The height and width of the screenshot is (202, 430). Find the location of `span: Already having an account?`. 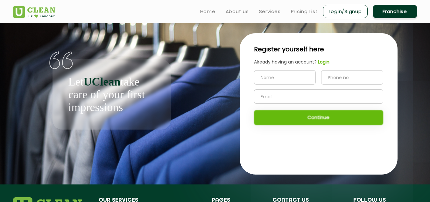

span: Already having an account? is located at coordinates (285, 62).